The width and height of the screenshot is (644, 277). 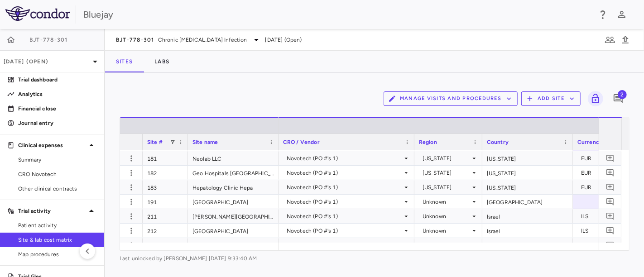 What do you see at coordinates (52, 145) in the screenshot?
I see `p: Clinical expenses` at bounding box center [52, 145].